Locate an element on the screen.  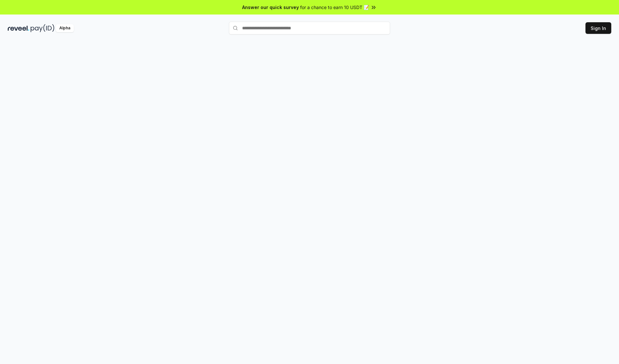
img: pay_id is located at coordinates (43, 29).